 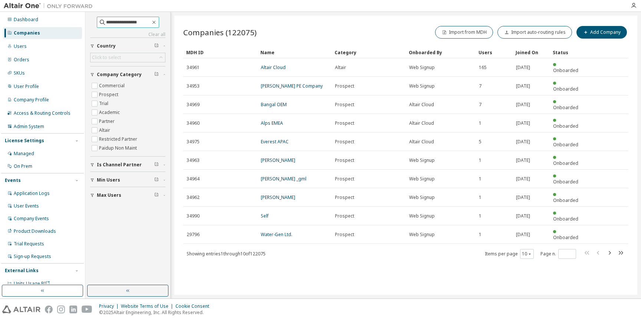 What do you see at coordinates (73, 309) in the screenshot?
I see `img: linkedin.svg` at bounding box center [73, 309].